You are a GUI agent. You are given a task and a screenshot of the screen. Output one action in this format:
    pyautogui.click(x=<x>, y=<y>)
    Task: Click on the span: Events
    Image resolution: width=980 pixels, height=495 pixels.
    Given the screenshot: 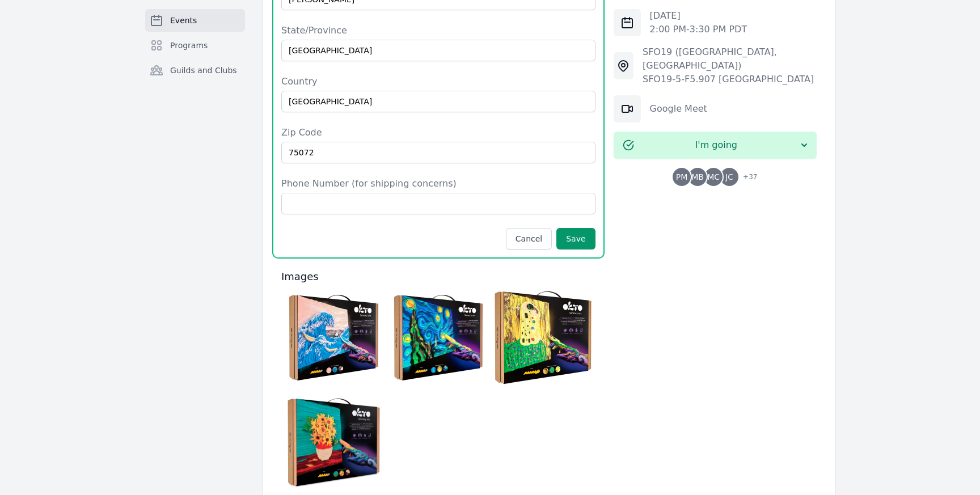 What is the action you would take?
    pyautogui.click(x=183, y=21)
    